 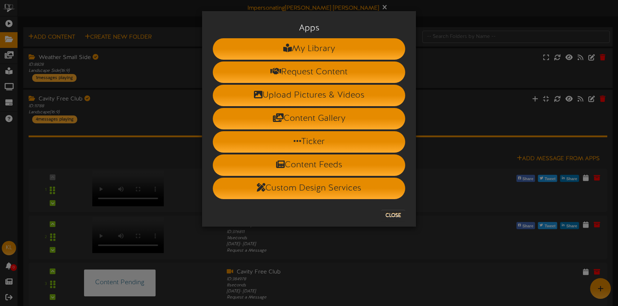 What do you see at coordinates (393, 216) in the screenshot?
I see `button: Close` at bounding box center [393, 216].